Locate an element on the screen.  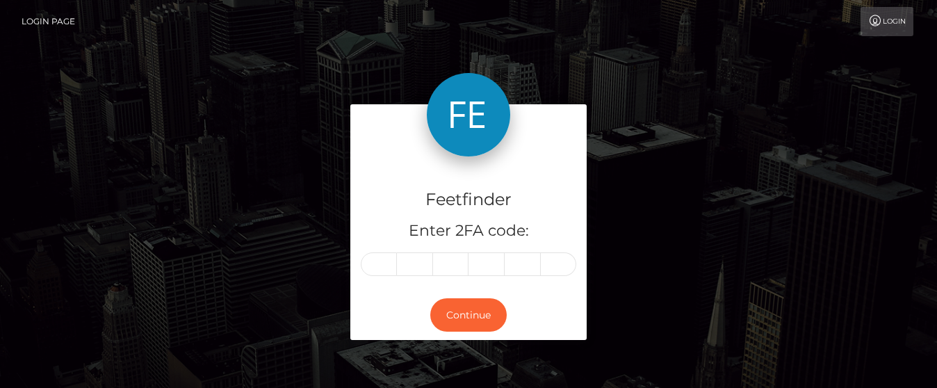
img: Feetfinder is located at coordinates (469, 115).